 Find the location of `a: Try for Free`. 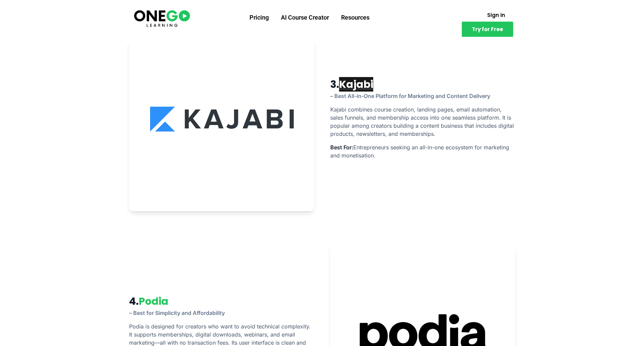

a: Try for Free is located at coordinates (488, 29).